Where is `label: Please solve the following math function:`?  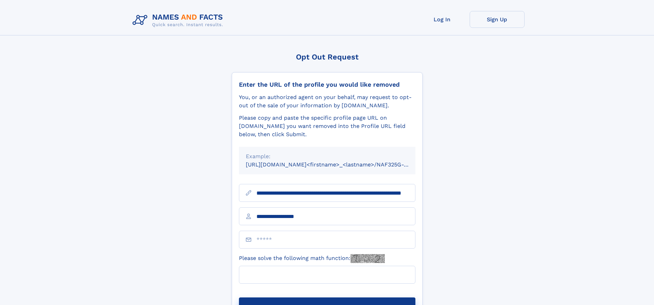 label: Please solve the following math function: is located at coordinates (312, 258).